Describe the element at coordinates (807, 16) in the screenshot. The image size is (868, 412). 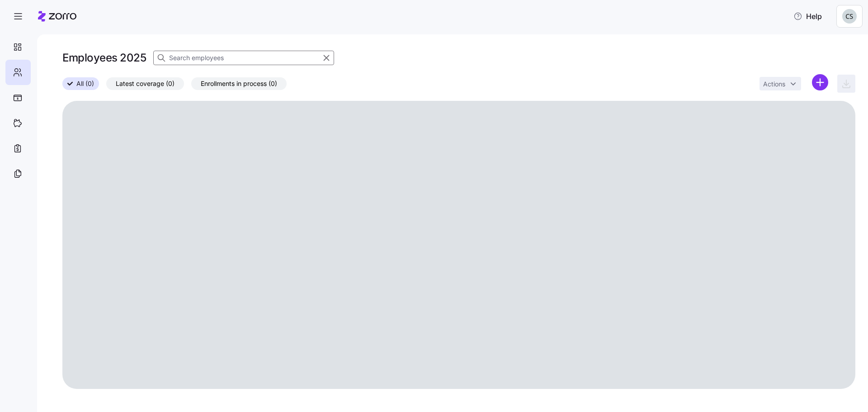
I see `button: Help` at that location.